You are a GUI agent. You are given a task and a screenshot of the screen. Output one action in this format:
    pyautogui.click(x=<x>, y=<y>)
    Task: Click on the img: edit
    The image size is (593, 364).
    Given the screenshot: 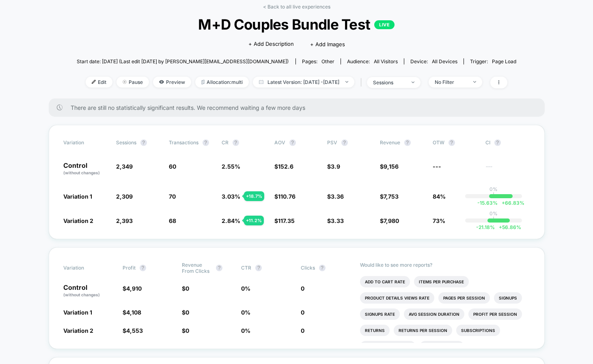 What is the action you would take?
    pyautogui.click(x=94, y=82)
    